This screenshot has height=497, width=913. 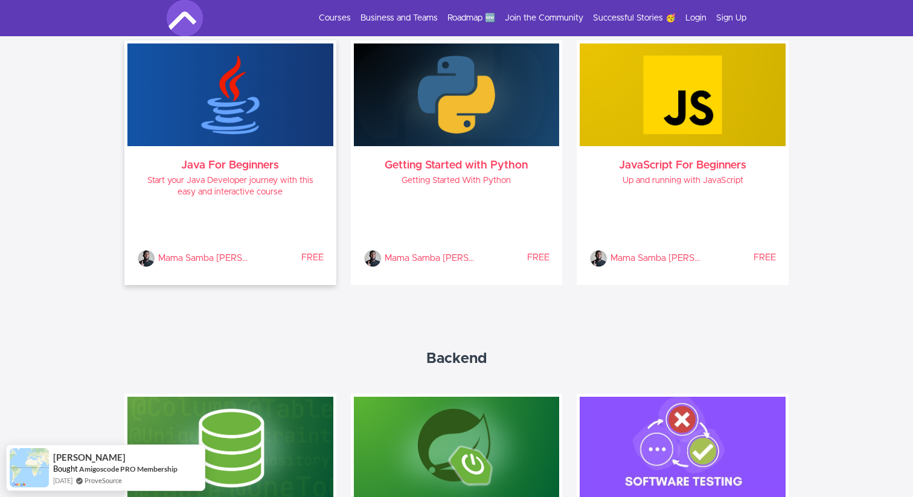 I want to click on img: provesource social proof notification image, so click(x=29, y=467).